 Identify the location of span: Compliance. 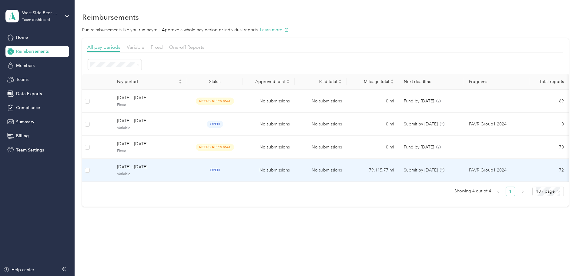
(28, 108).